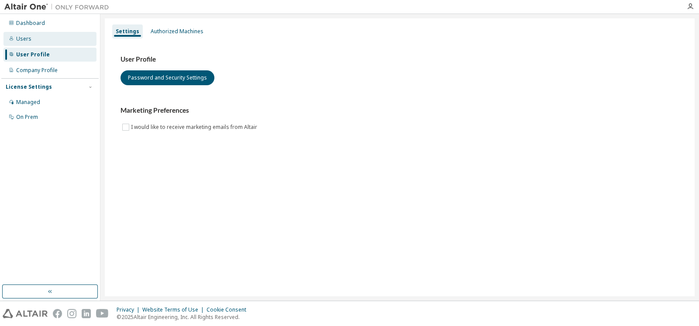  I want to click on div: On Prem, so click(27, 117).